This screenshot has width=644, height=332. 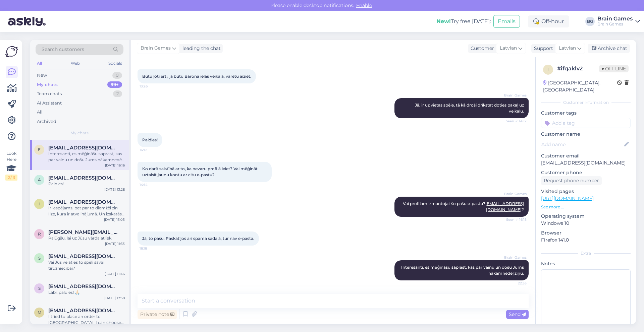 What do you see at coordinates (549, 22) in the screenshot?
I see `div: Off-hour` at bounding box center [549, 22].